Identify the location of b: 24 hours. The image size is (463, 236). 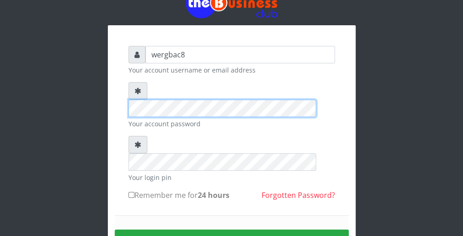
(213, 195).